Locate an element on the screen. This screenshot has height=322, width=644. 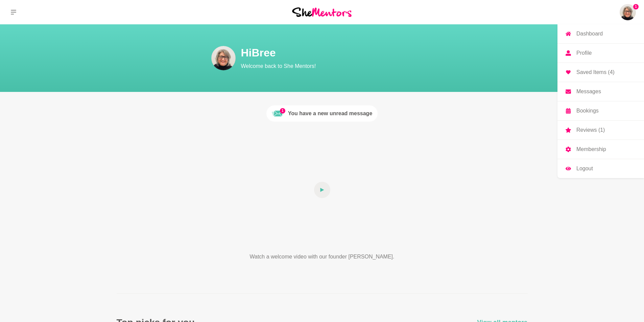
p: Welcome back to She Mentors! is located at coordinates (363, 66).